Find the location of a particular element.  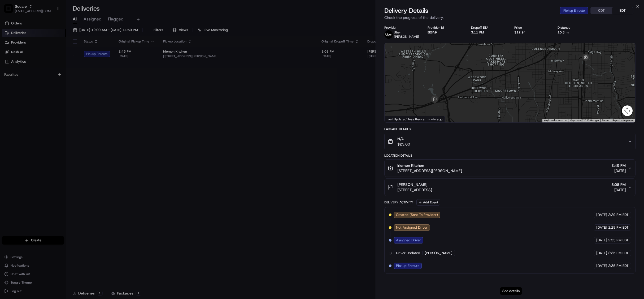

span: N/A is located at coordinates (403, 139).